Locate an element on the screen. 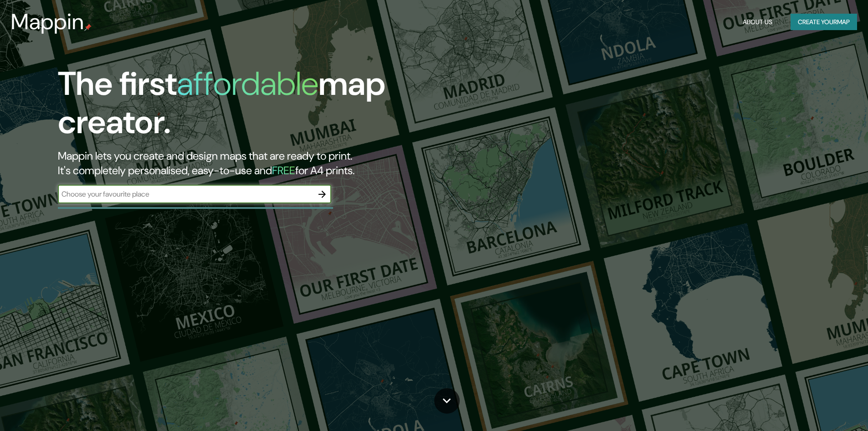  input: Choose your favourite place is located at coordinates (185, 194).